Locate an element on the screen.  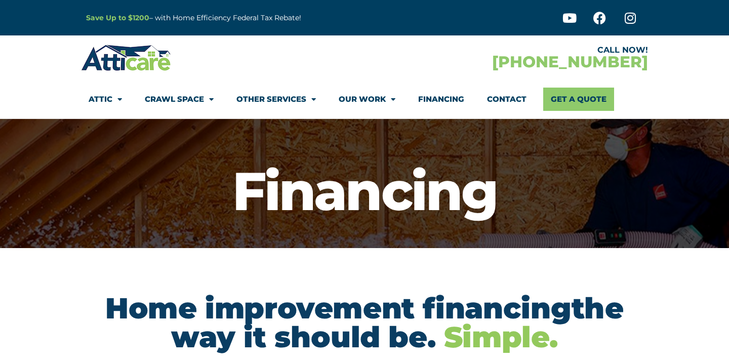
a: Save Up to $1200 is located at coordinates (117, 18).